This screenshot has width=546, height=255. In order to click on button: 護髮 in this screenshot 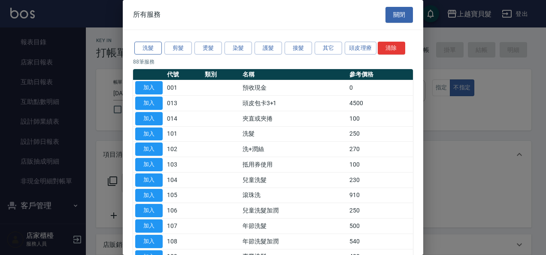, I will do `click(268, 48)`.